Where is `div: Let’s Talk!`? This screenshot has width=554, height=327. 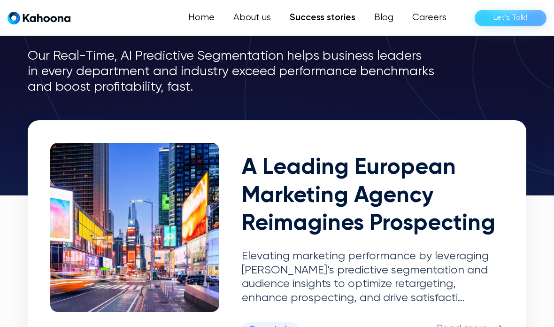
div: Let’s Talk! is located at coordinates (511, 18).